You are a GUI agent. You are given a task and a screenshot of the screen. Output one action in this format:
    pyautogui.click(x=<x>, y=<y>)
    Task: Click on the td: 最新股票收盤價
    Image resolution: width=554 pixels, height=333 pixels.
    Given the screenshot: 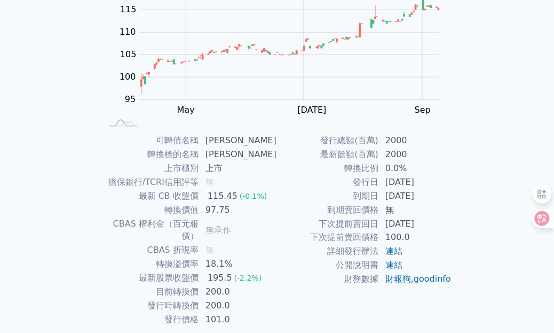 What is the action you would take?
    pyautogui.click(x=151, y=278)
    